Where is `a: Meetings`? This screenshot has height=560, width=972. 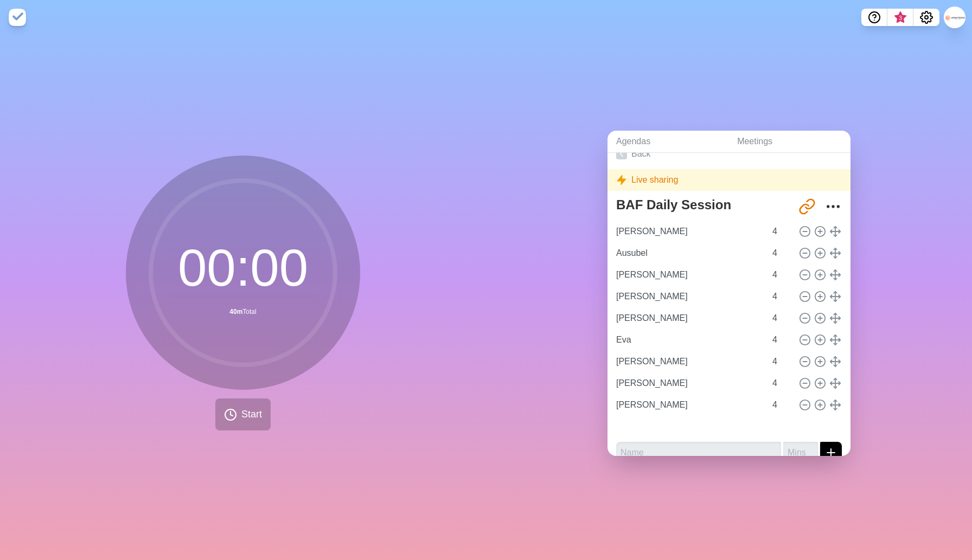 a: Meetings is located at coordinates (790, 141).